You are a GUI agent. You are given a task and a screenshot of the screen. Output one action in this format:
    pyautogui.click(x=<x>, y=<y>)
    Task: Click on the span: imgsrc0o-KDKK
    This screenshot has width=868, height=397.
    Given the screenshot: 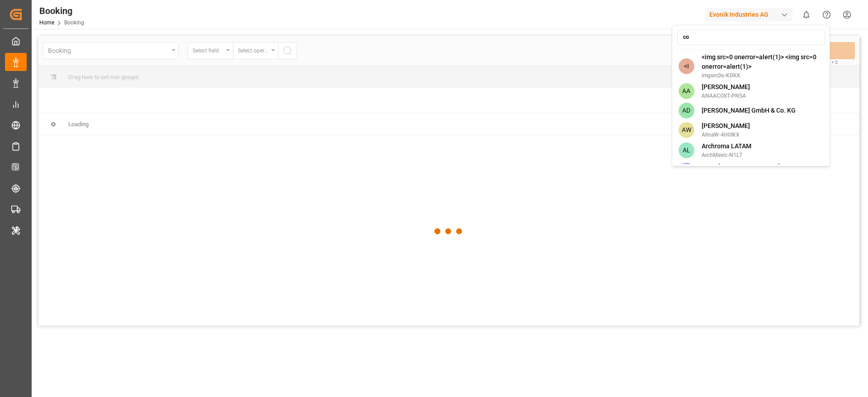 What is the action you would take?
    pyautogui.click(x=763, y=75)
    